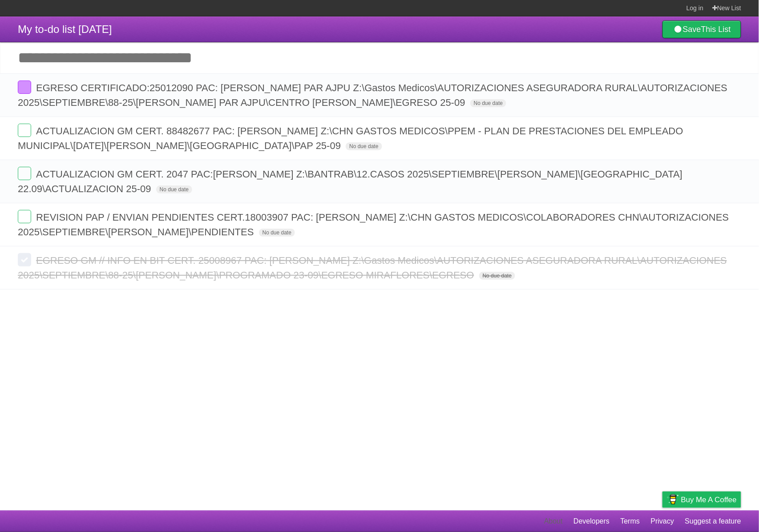 This screenshot has height=532, width=759. I want to click on span: Buy me a coffee, so click(709, 500).